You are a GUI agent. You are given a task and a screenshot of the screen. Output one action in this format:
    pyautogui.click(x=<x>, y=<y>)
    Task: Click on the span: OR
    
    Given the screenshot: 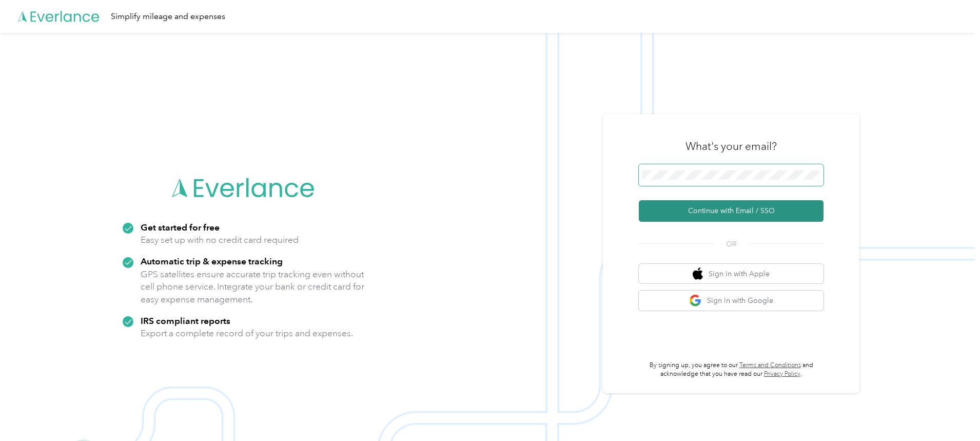 What is the action you would take?
    pyautogui.click(x=731, y=243)
    